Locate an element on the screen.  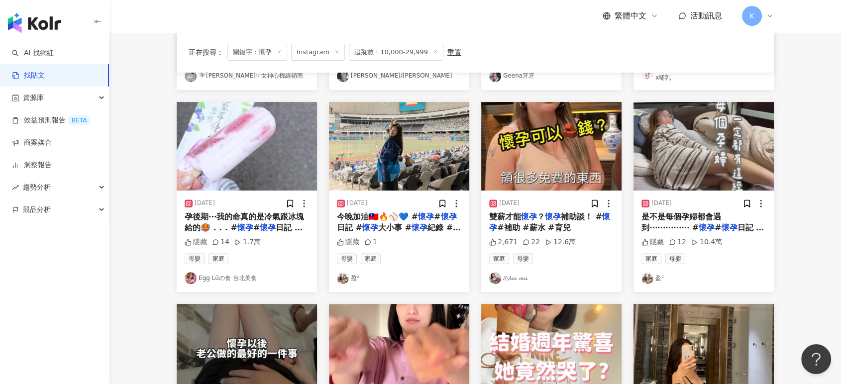
div: 14 is located at coordinates (220, 242).